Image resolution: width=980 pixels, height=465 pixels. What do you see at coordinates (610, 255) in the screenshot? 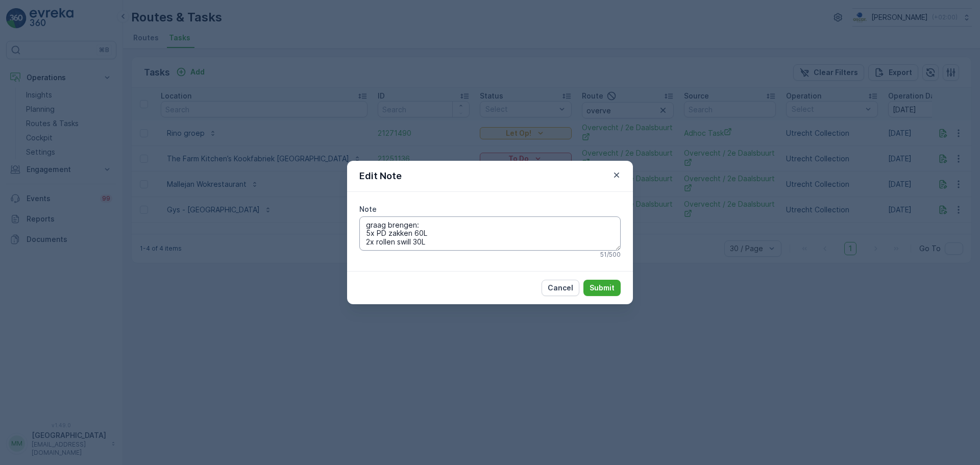
I see `p: 51 / 500` at bounding box center [610, 255].